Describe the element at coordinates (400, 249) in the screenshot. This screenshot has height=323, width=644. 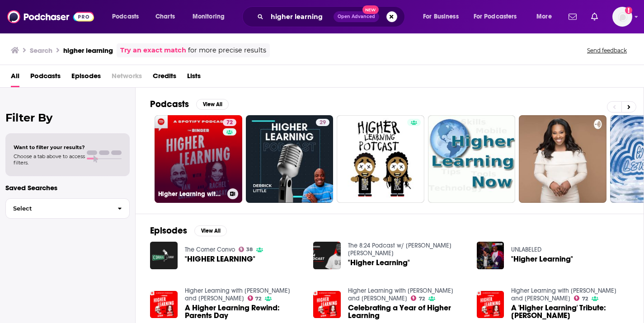
I see `a: The 8:24 Podcast w/ POPE Chuck Paul` at that location.